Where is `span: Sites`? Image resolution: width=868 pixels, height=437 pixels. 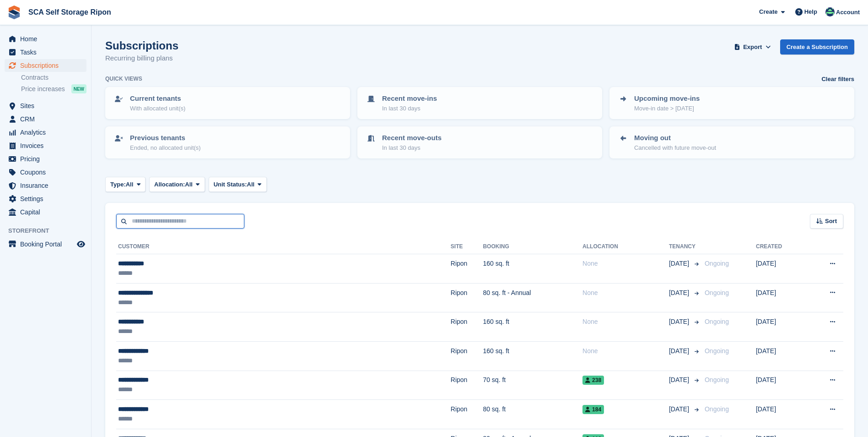
span: Sites is located at coordinates (47, 106).